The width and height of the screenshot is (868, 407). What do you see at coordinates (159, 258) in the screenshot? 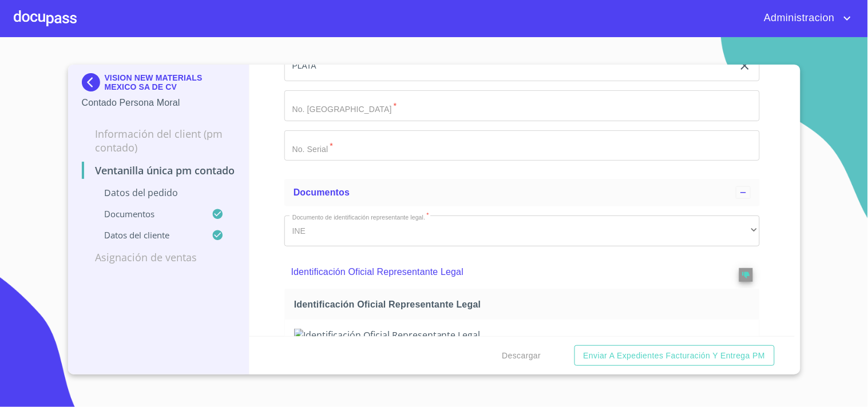
I see `p: Asignación de Ventas` at bounding box center [159, 258].